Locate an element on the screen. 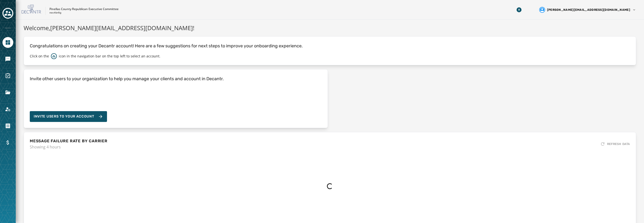 The height and width of the screenshot is (223, 644). h4: Invite other users to your organization to help you manage your clients and account in Decantr. is located at coordinates (127, 79).